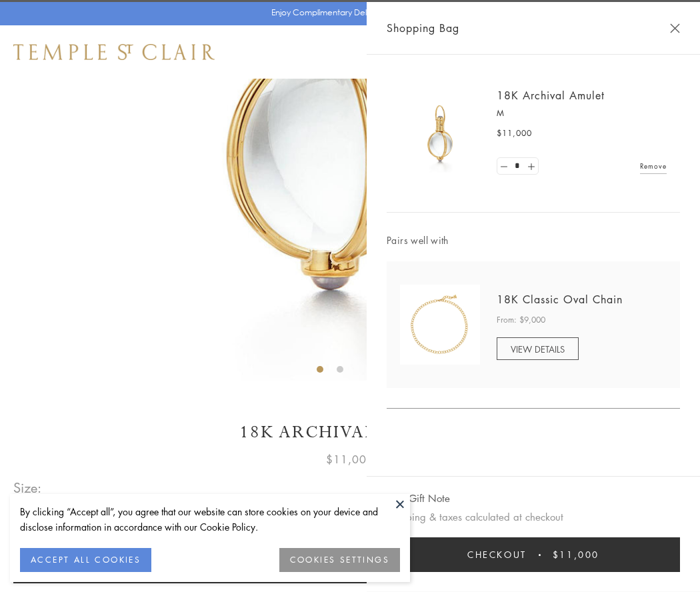 The width and height of the screenshot is (700, 592). I want to click on span: Shopping Bag, so click(423, 28).